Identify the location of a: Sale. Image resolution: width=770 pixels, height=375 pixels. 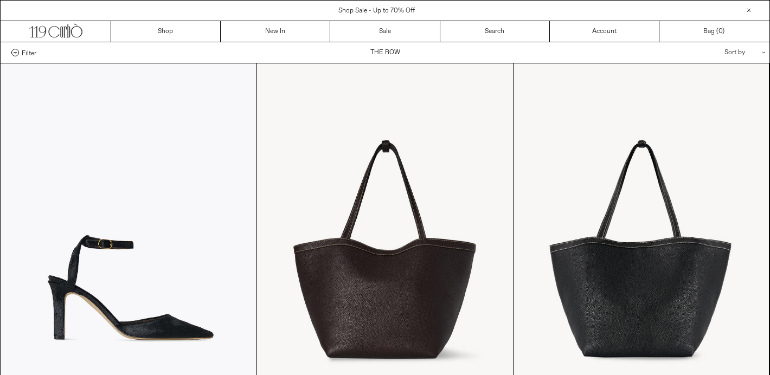
(385, 31).